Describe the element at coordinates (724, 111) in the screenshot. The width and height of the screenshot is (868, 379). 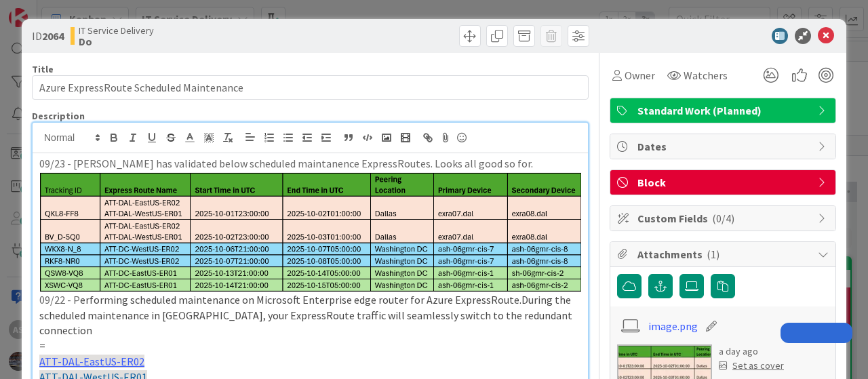
I see `span: Standard Work (Planned)` at that location.